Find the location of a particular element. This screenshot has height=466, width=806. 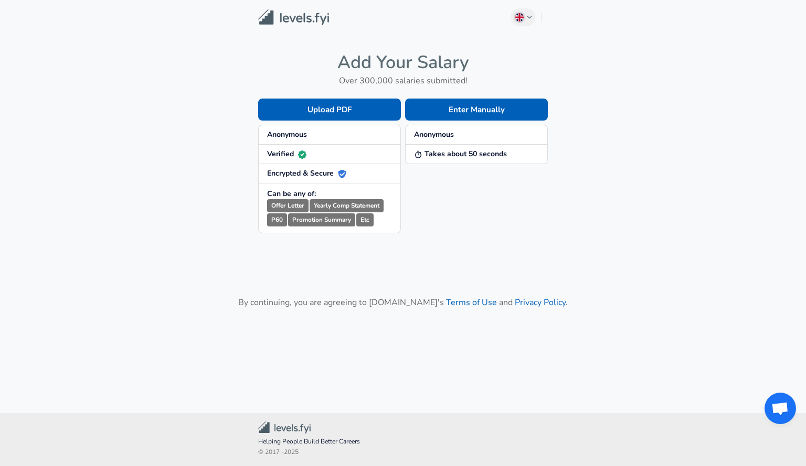

strong: Takes about 50 seconds is located at coordinates (460, 154).